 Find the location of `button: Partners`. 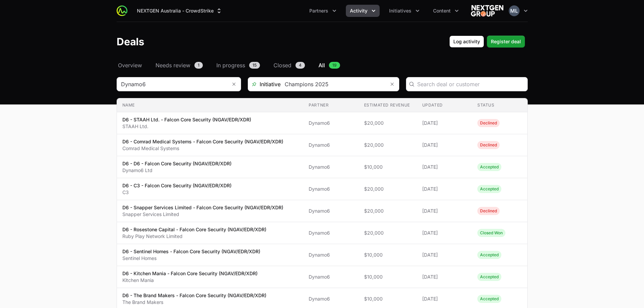

button: Partners is located at coordinates (323, 11).